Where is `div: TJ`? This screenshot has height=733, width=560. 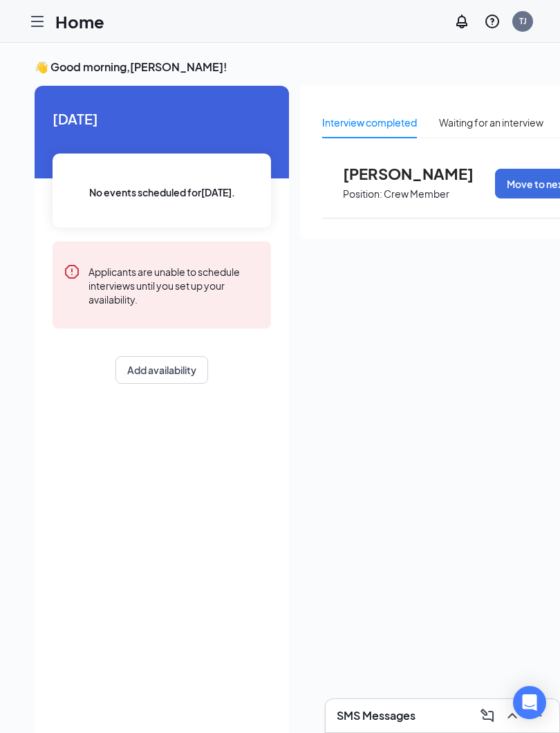
div: TJ is located at coordinates (523, 21).